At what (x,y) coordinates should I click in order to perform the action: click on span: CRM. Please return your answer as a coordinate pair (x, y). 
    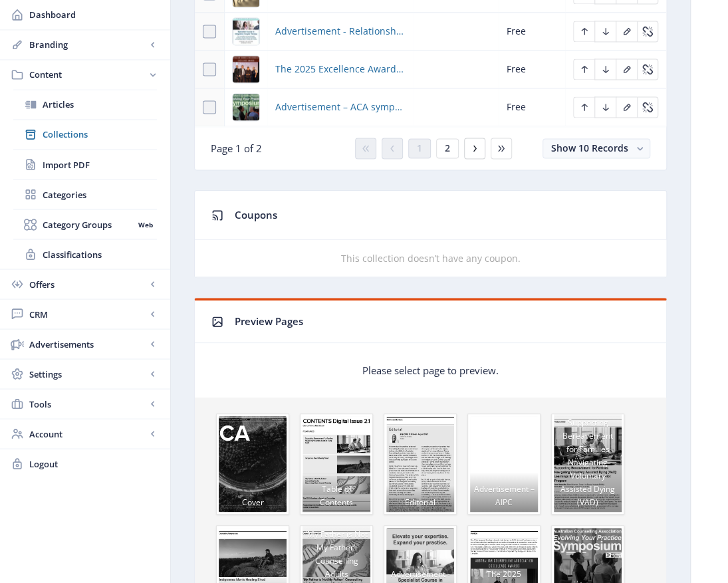
    Looking at the image, I should click on (88, 314).